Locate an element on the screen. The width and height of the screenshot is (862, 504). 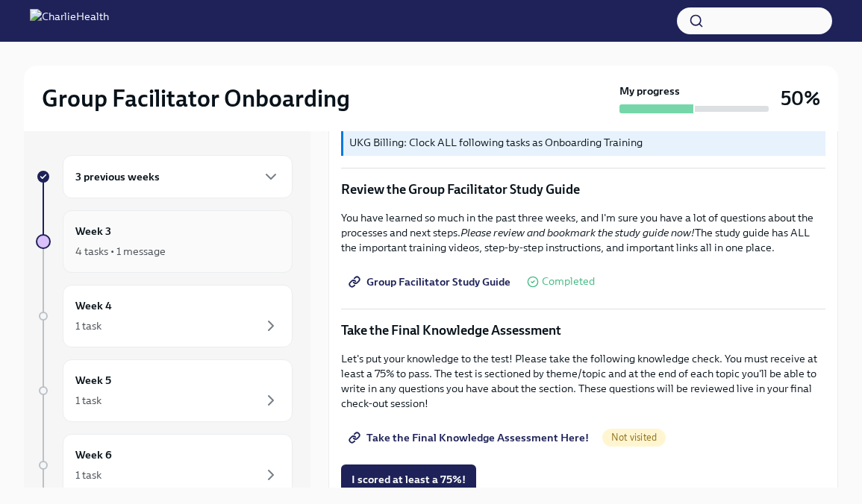
h6: Week 6 is located at coordinates (93, 455).